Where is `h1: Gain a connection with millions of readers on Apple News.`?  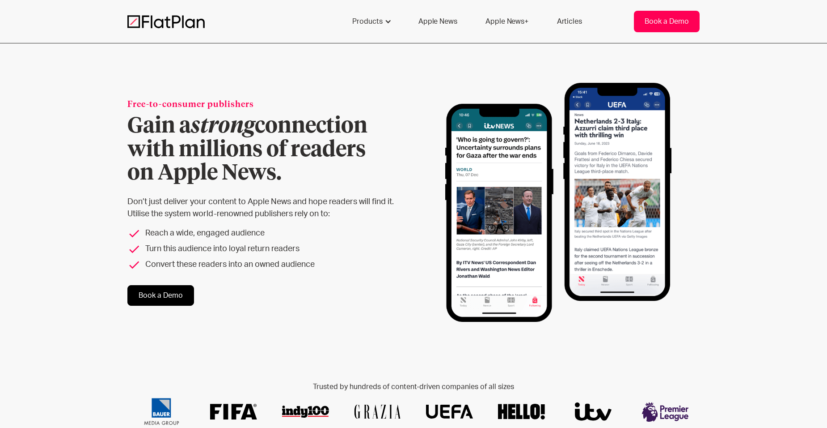
h1: Gain a connection with millions of readers on Apple News. is located at coordinates (269, 150).